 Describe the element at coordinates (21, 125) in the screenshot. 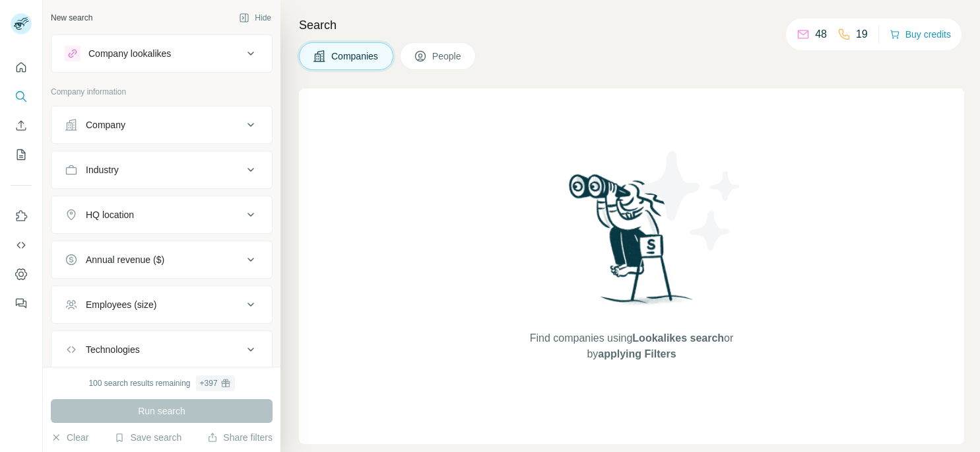

I see `button: Enrich CSV` at that location.